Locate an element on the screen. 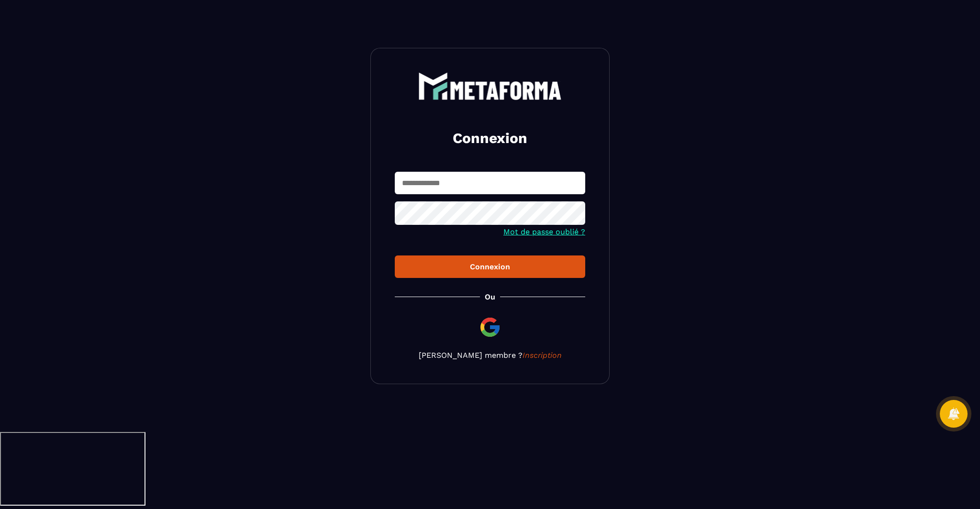 The image size is (980, 509). button: Connexion is located at coordinates (490, 267).